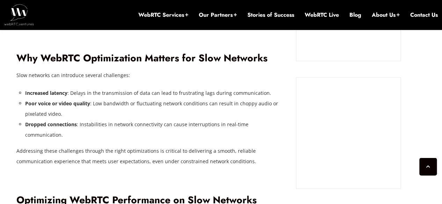 The width and height of the screenshot is (442, 204). What do you see at coordinates (58, 103) in the screenshot?
I see `strong: Poor voice or video quality` at bounding box center [58, 103].